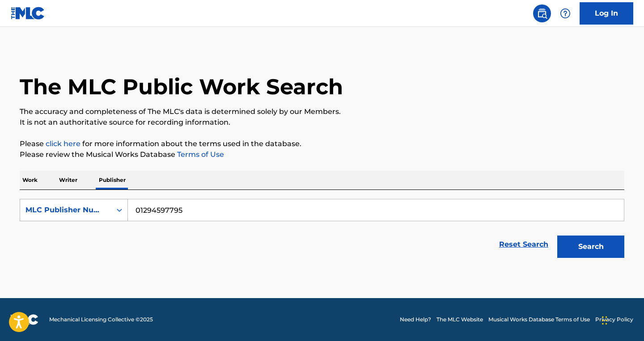 This screenshot has height=341, width=644. Describe the element at coordinates (66, 210) in the screenshot. I see `div: MLC Publisher Number` at that location.